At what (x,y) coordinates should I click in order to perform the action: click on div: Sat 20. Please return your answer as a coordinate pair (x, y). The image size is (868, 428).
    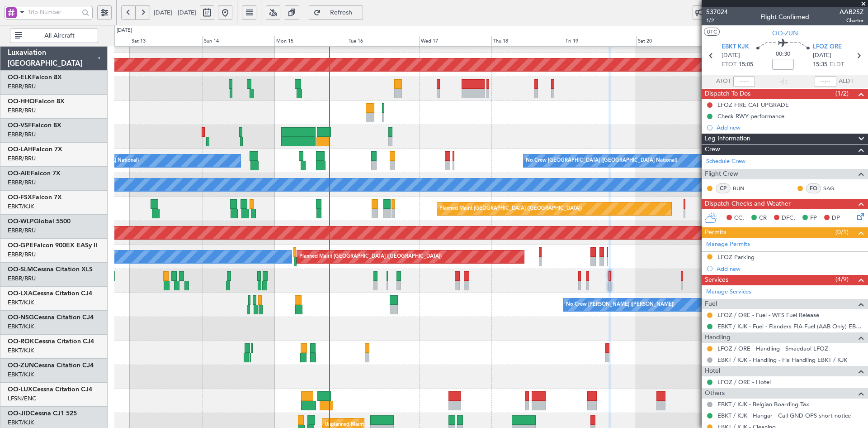
    Looking at the image, I should click on (672, 42).